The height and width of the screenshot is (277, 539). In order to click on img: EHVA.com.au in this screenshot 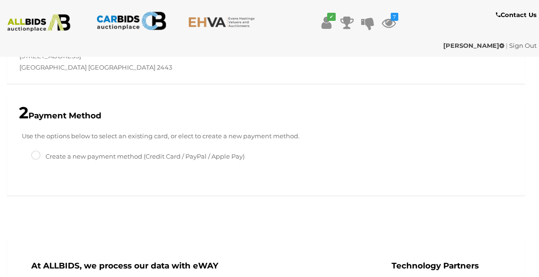, I will do `click(223, 22)`.